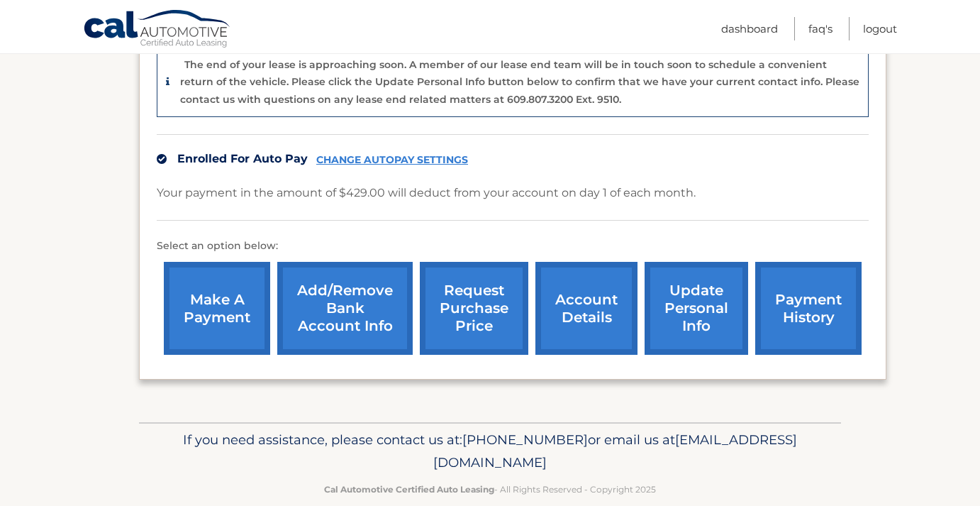 The height and width of the screenshot is (506, 980). I want to click on p: The end of your lease is approaching soon. A member of our lease end team will be in touch soon t..., so click(519, 82).